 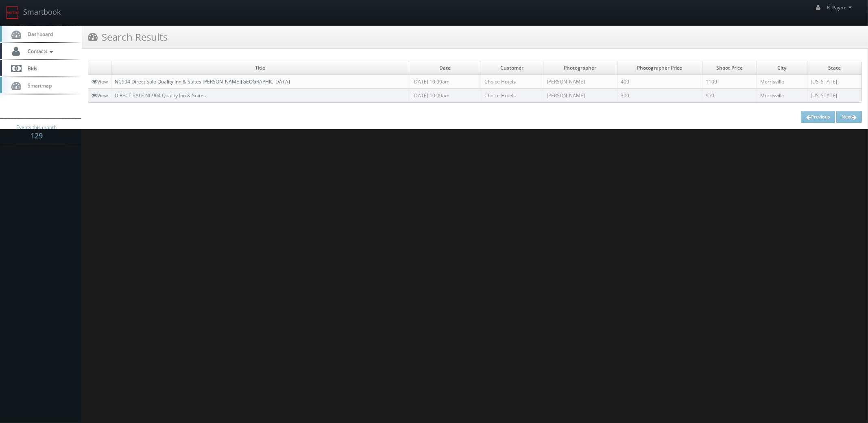 I want to click on img: smartbook-logo.png, so click(x=13, y=13).